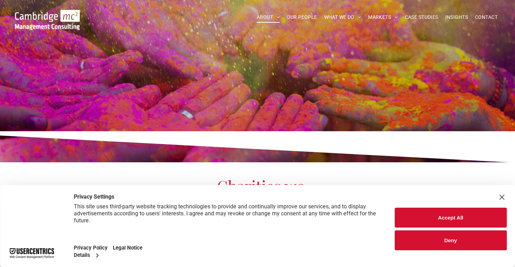  Describe the element at coordinates (268, 17) in the screenshot. I see `a: ABOUT` at that location.